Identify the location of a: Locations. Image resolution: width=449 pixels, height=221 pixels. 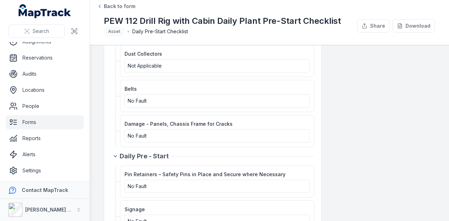
(45, 90).